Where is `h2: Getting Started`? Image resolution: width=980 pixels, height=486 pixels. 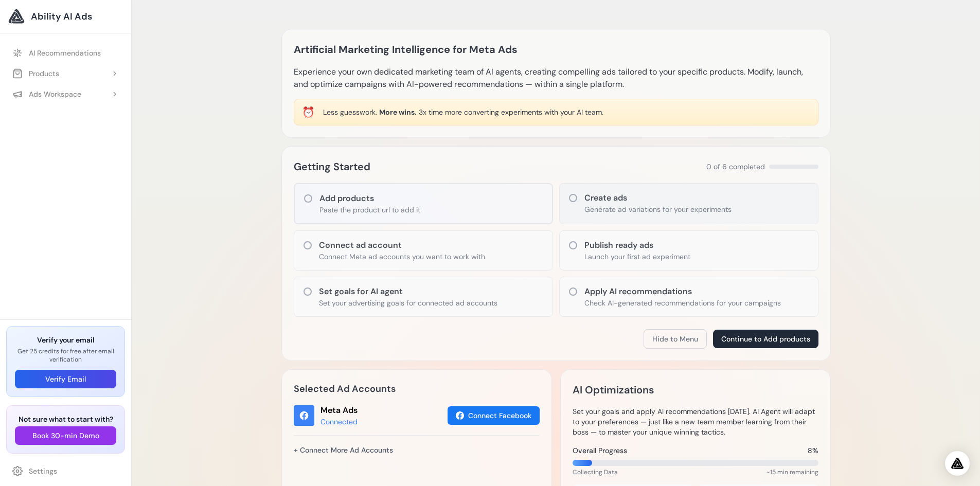
h2: Getting Started is located at coordinates (331, 167).